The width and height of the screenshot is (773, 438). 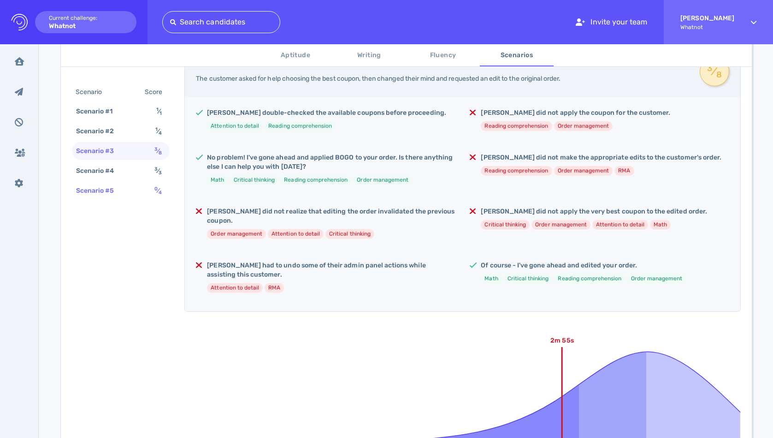 What do you see at coordinates (100, 151) in the screenshot?
I see `div: Scenario #3` at bounding box center [100, 151].